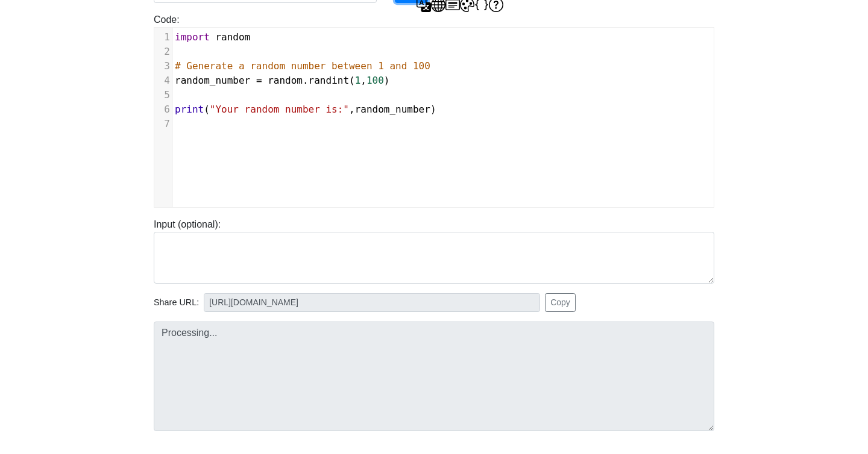  What do you see at coordinates (176, 303) in the screenshot?
I see `span: Share URL:` at bounding box center [176, 303].